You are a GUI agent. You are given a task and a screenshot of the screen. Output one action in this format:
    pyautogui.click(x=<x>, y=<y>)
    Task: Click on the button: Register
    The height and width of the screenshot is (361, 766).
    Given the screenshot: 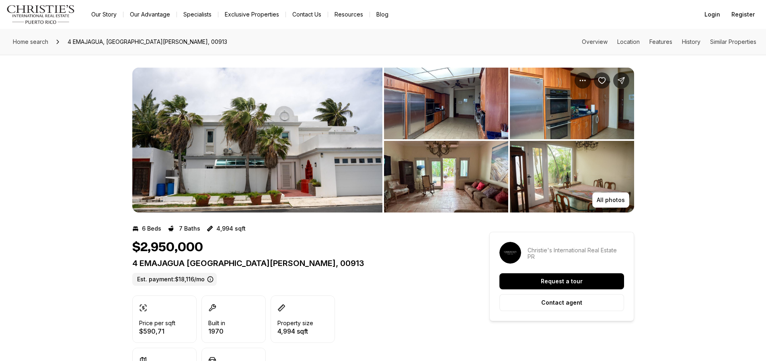 What is the action you would take?
    pyautogui.click(x=743, y=14)
    